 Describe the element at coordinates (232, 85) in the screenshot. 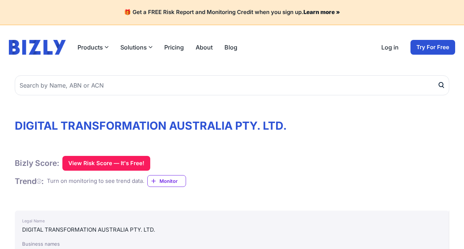

I see `input: Search by Name, ABN or ACN` at that location.